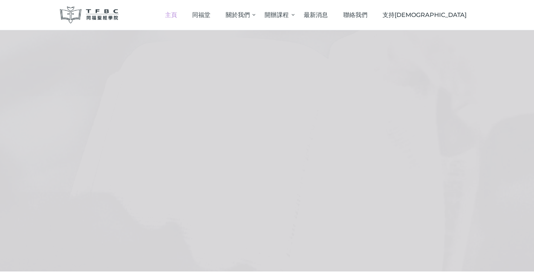 The width and height of the screenshot is (534, 273). Describe the element at coordinates (277, 15) in the screenshot. I see `span: 開辦課程` at that location.